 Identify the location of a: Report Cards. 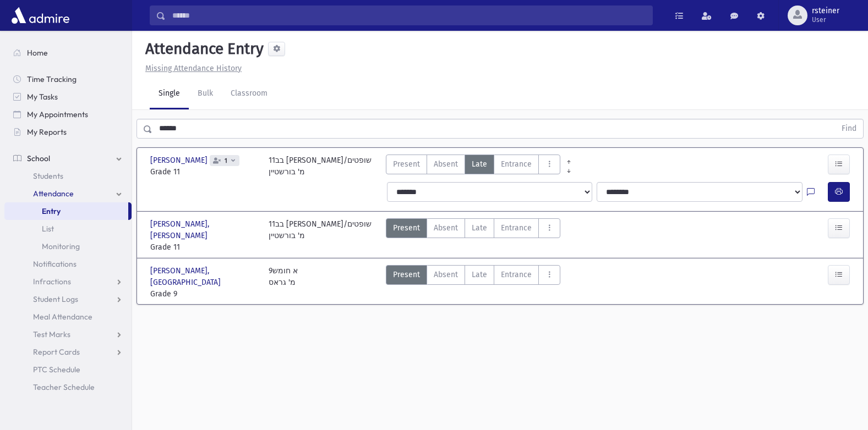
(68, 352).